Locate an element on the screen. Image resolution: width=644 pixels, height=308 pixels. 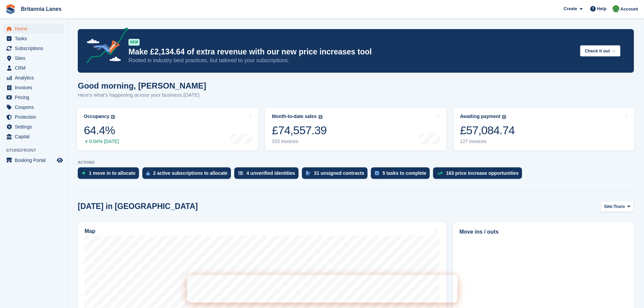
span: Create is located at coordinates (570, 9).